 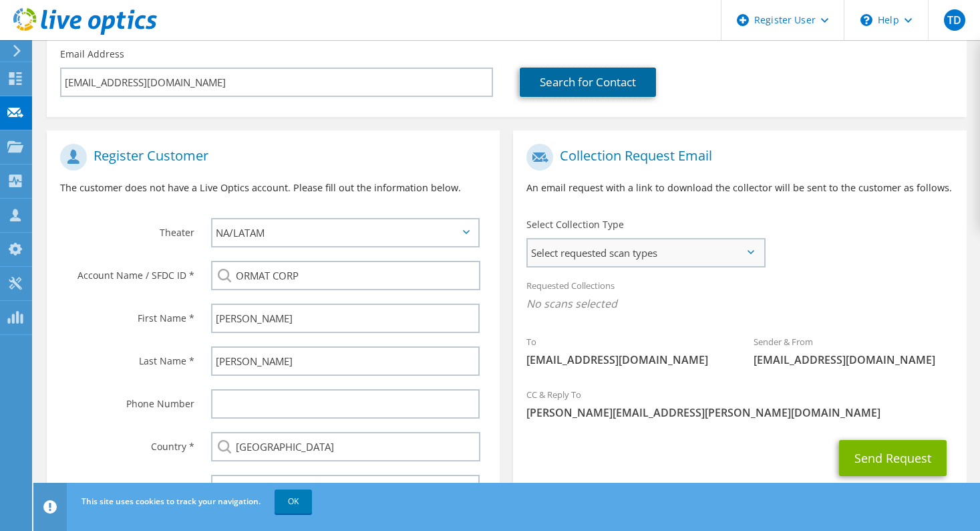 What do you see at coordinates (575, 224) in the screenshot?
I see `label: Select Collection Type` at bounding box center [575, 224].